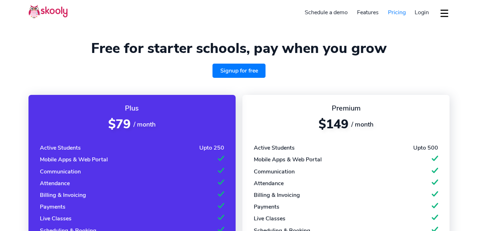  What do you see at coordinates (422, 12) in the screenshot?
I see `a: Login` at bounding box center [422, 12].